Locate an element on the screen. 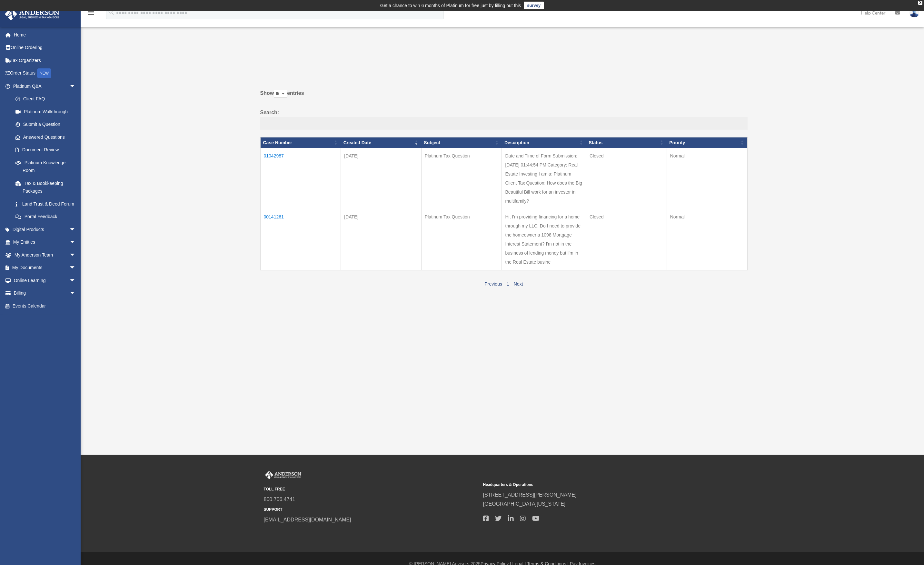  th: Subject: activate to sort column ascending is located at coordinates (462, 143).